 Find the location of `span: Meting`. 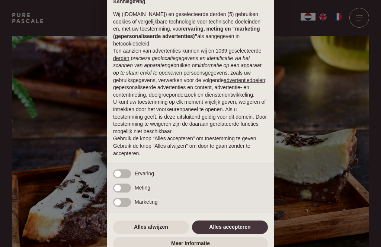

span: Meting is located at coordinates (143, 187).